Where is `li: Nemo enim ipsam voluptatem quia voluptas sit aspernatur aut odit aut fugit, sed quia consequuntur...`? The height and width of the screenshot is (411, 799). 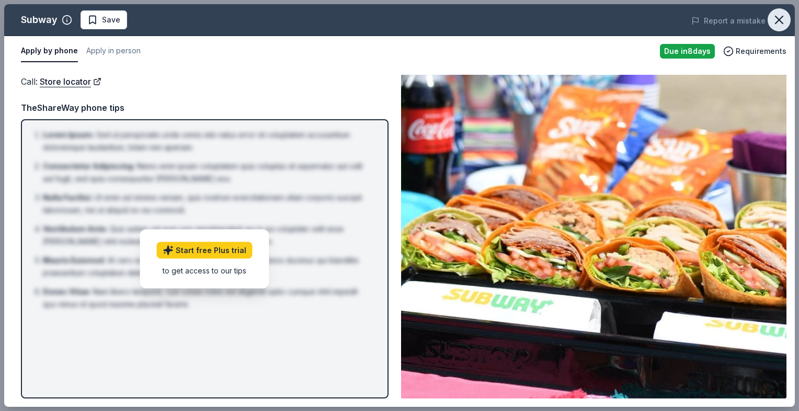
li: Nemo enim ipsam voluptatem quia voluptas sit aspernatur aut odit aut fugit, sed quia consequuntur... is located at coordinates (208, 173).